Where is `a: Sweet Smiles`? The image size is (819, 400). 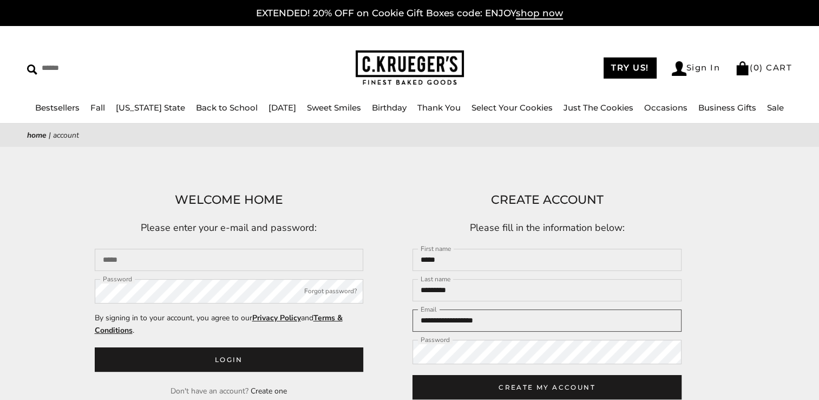
a: Sweet Smiles is located at coordinates (334, 107).